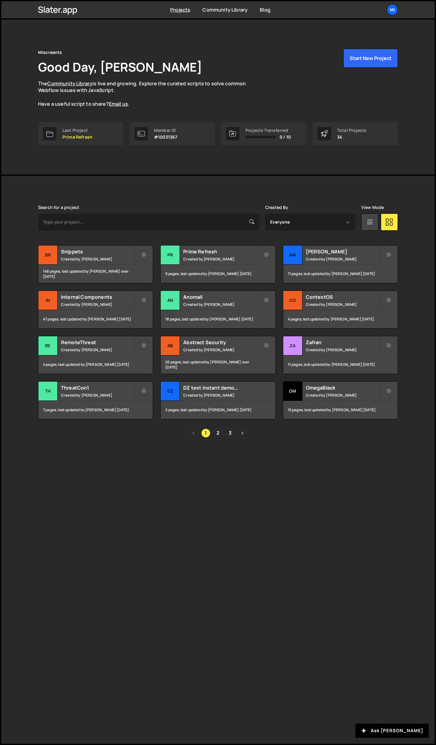 This screenshot has width=436, height=745. I want to click on div: Total Projects, so click(352, 130).